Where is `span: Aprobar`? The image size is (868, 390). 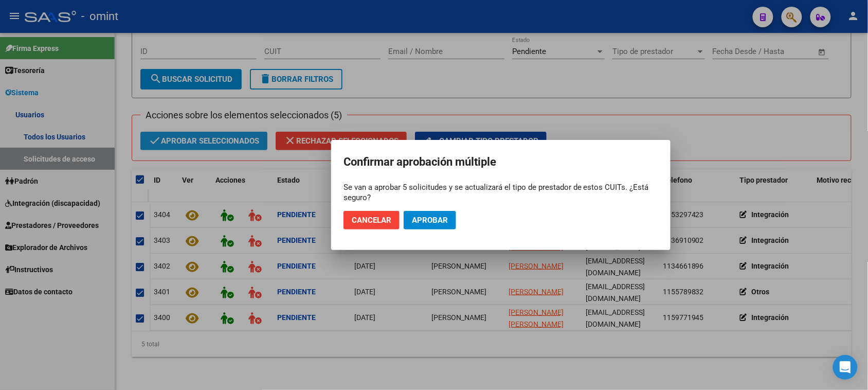
span: Aprobar is located at coordinates (430, 220).